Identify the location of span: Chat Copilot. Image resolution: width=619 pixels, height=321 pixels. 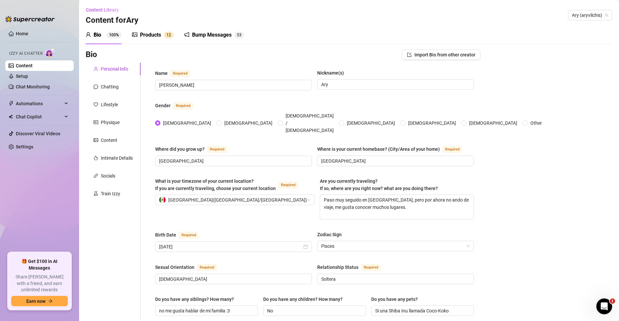
(39, 117).